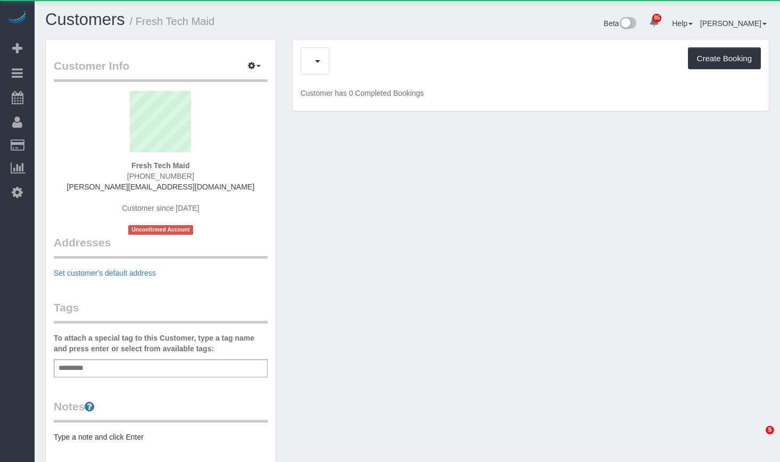 The image size is (780, 462). Describe the element at coordinates (17, 18) in the screenshot. I see `img: Automaid Logo` at that location.